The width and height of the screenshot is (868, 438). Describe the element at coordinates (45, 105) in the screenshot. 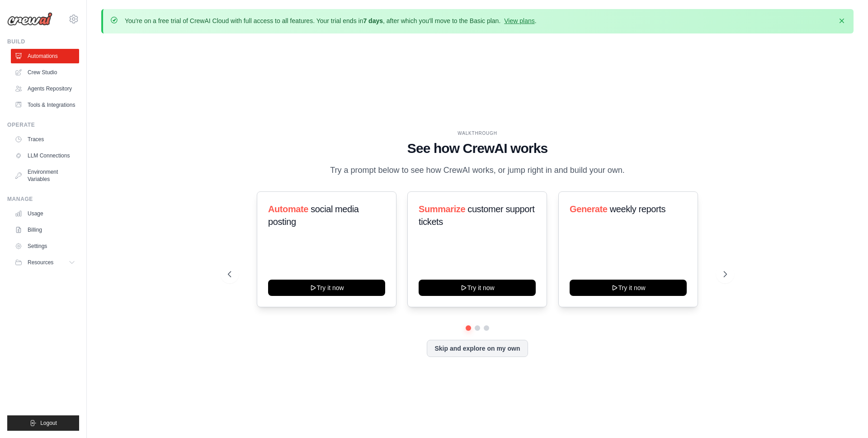

I see `a: Tools & Integrations` at that location.